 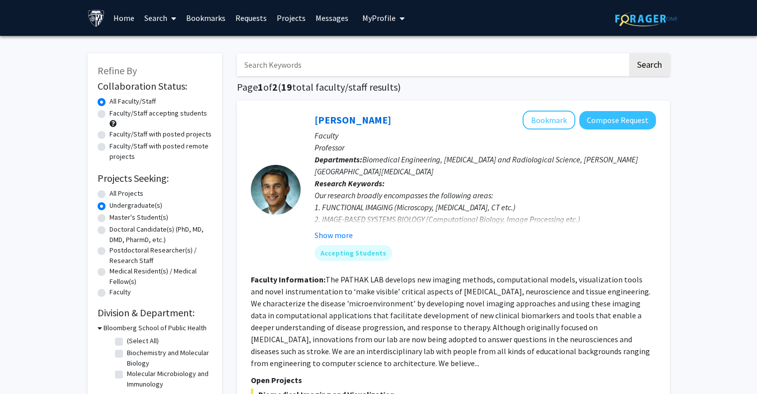 What do you see at coordinates (354, 253) in the screenshot?
I see `mat-chip: Accepting Students` at bounding box center [354, 253].